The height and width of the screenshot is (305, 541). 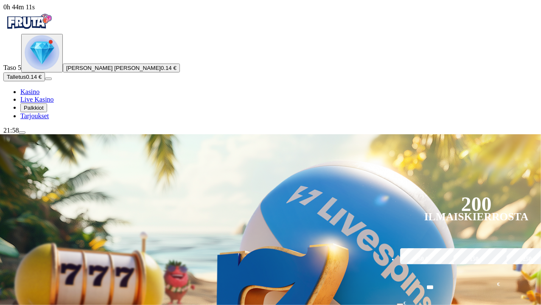 I want to click on span: Live Kasino, so click(x=37, y=99).